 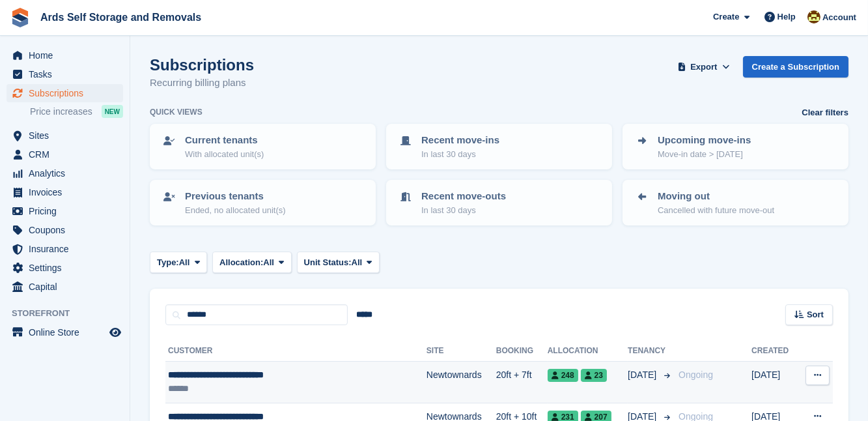 What do you see at coordinates (464, 196) in the screenshot?
I see `p: Recent move-outs` at bounding box center [464, 196].